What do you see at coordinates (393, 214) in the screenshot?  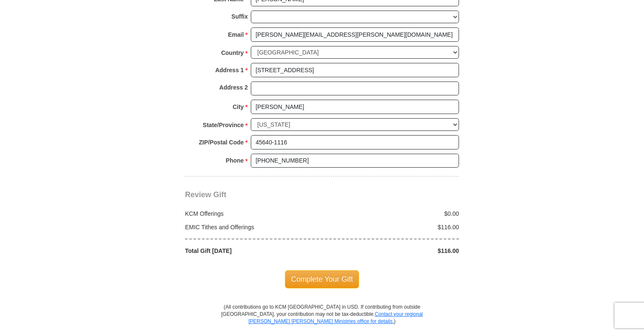 I see `div: $0.00` at bounding box center [393, 214].